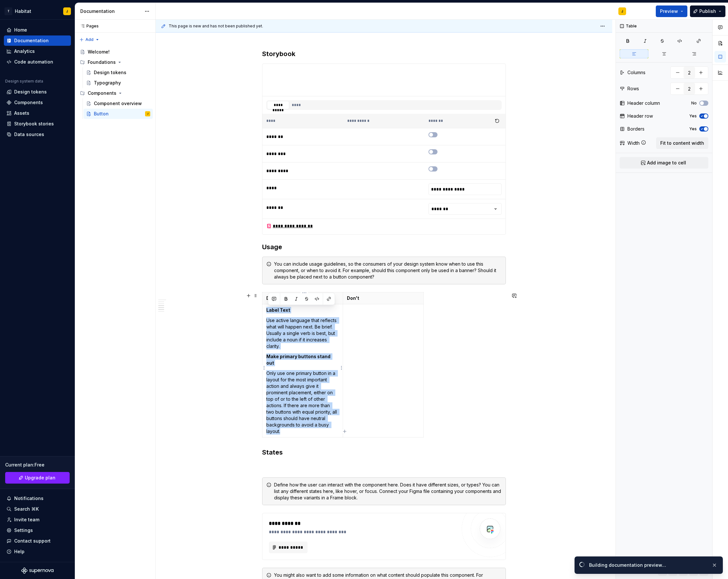 This screenshot has height=579, width=728. What do you see at coordinates (694, 103) in the screenshot?
I see `label: No` at bounding box center [694, 103].